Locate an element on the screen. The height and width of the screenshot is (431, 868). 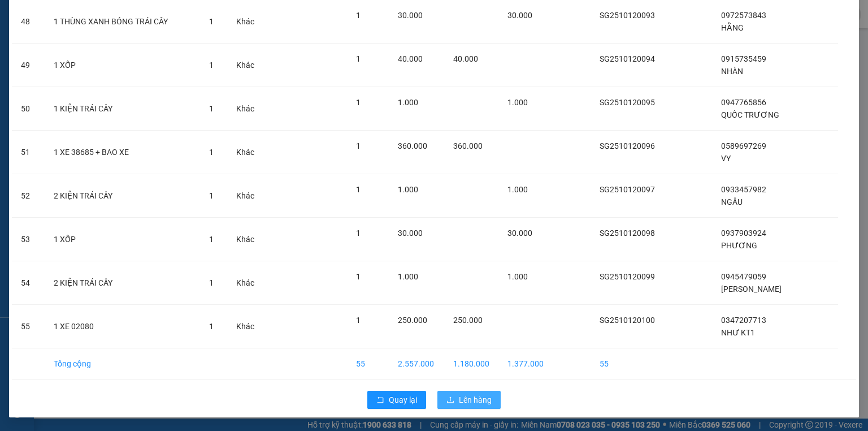
td: 53 is located at coordinates (28, 239).